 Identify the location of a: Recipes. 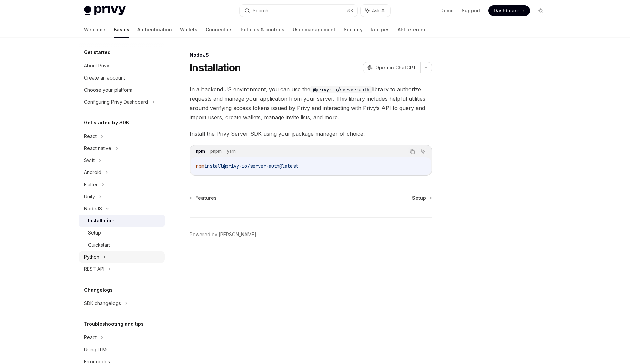
(380, 29).